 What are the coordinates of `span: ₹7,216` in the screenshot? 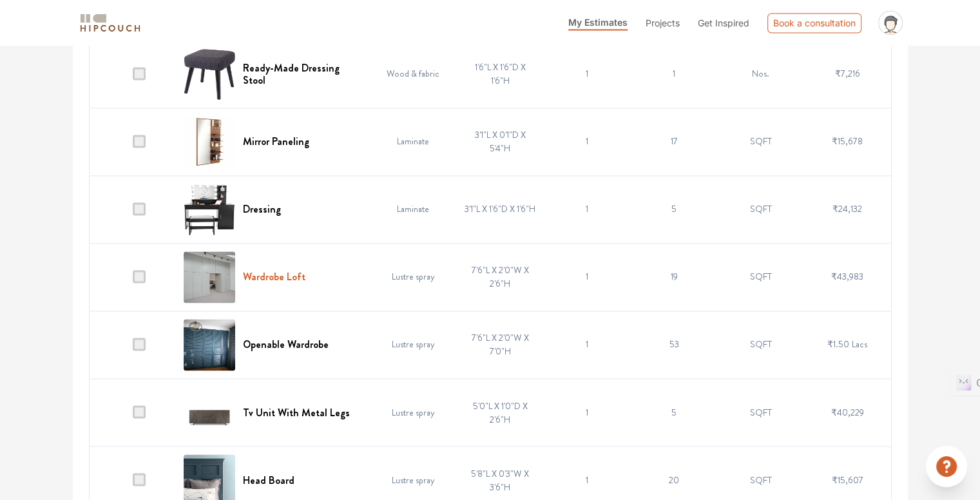 It's located at (847, 73).